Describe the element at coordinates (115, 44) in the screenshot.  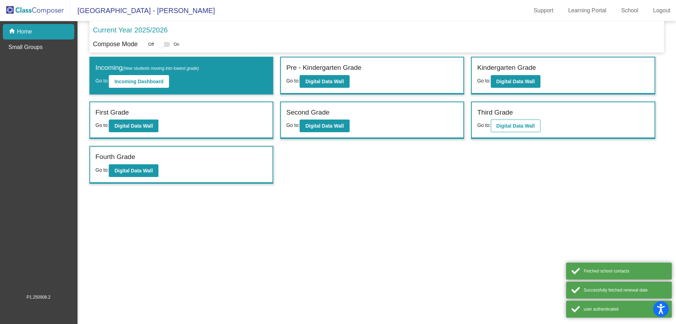
I see `p: Compose Mode` at that location.